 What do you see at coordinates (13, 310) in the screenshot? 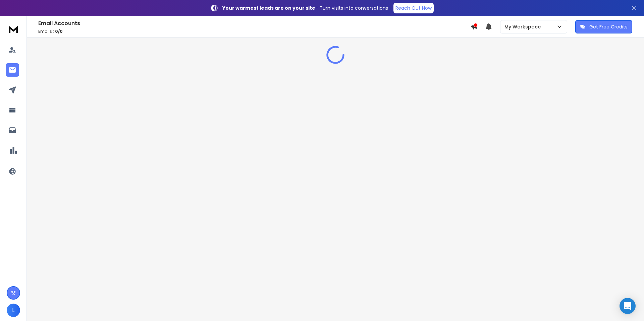
I see `span: L` at bounding box center [13, 310].